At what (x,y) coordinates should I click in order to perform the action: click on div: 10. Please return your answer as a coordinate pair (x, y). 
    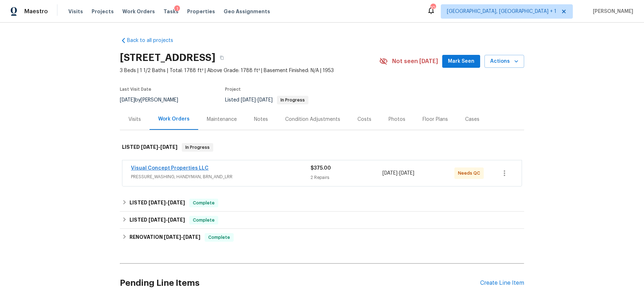
    Looking at the image, I should click on (433, 8).